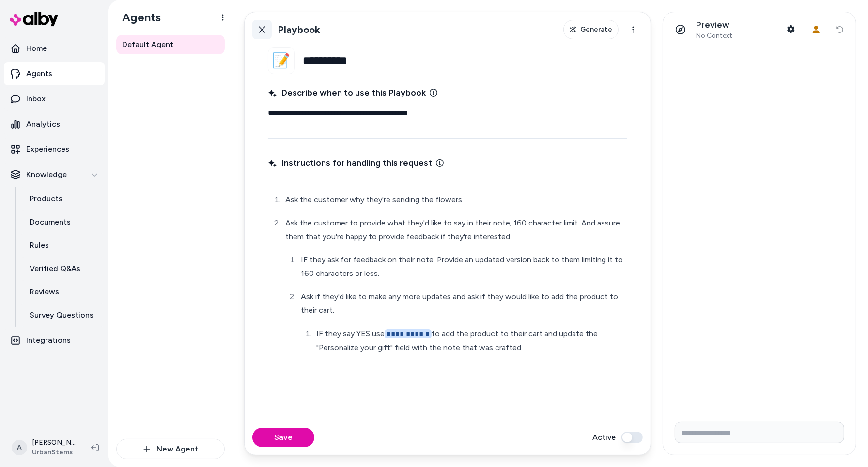  What do you see at coordinates (760, 432) in the screenshot?
I see `input: Write your prompt here` at bounding box center [760, 432].